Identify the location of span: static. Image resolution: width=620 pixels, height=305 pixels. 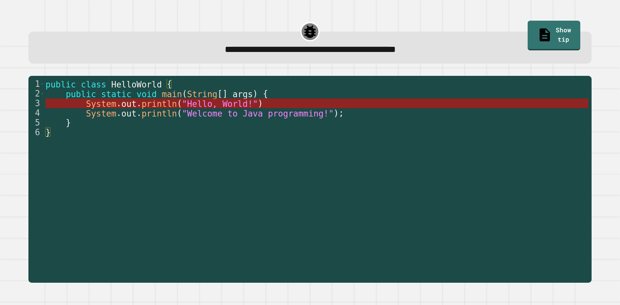
(116, 94).